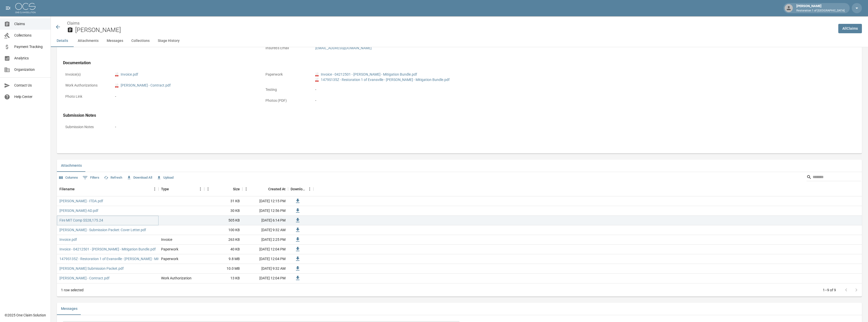  Describe the element at coordinates (260, 115) in the screenshot. I see `h4: Submission Notes` at that location.